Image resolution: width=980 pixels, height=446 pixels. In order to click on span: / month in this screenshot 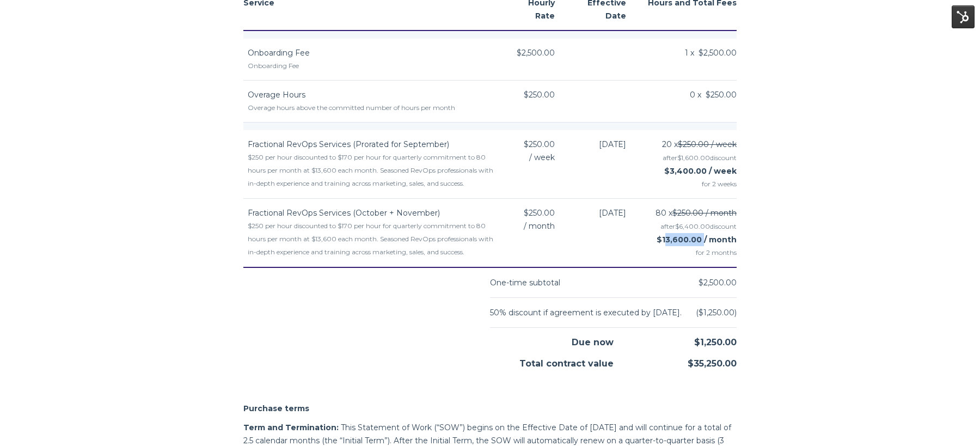, I will do `click(539, 226)`.